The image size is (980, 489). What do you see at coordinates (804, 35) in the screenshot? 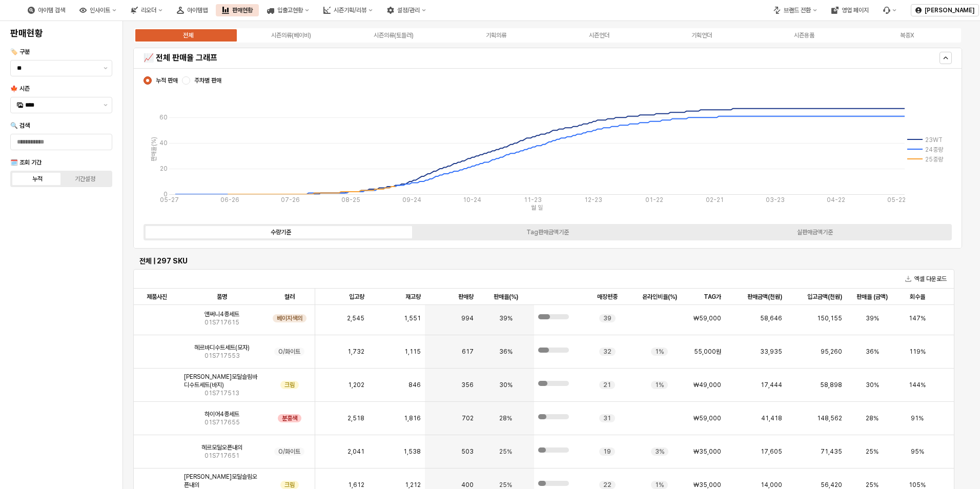
I see `div: 시즌용품` at bounding box center [804, 35].